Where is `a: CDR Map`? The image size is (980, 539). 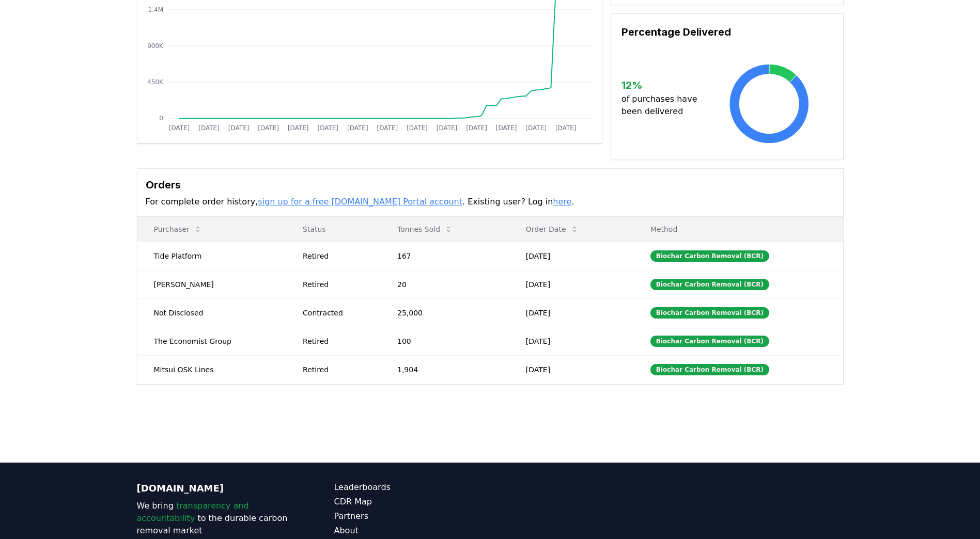 a: CDR Map is located at coordinates (413, 502).